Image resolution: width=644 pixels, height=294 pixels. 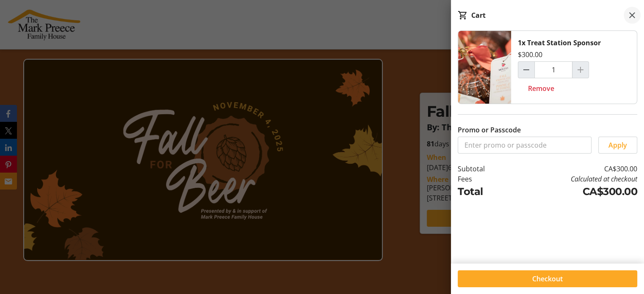 I want to click on td: Total, so click(x=484, y=191).